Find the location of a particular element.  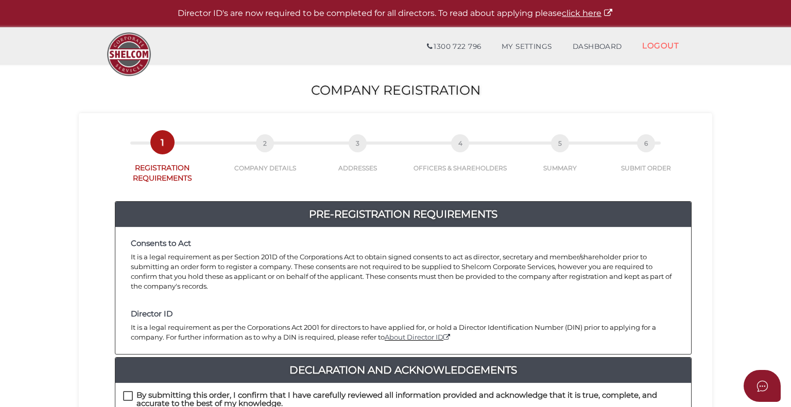

span: 2 is located at coordinates (265, 143).